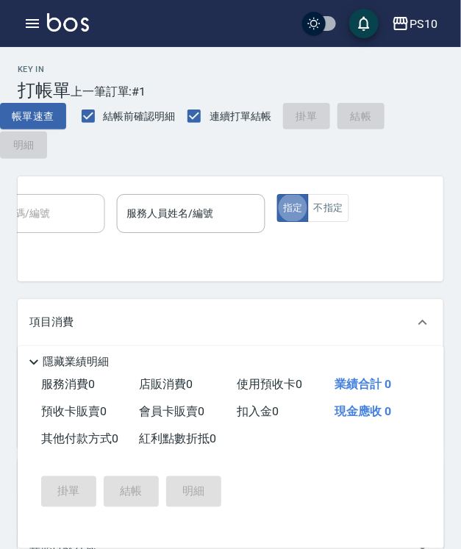  Describe the element at coordinates (171, 411) in the screenshot. I see `span: 會員卡販賣 0` at that location.